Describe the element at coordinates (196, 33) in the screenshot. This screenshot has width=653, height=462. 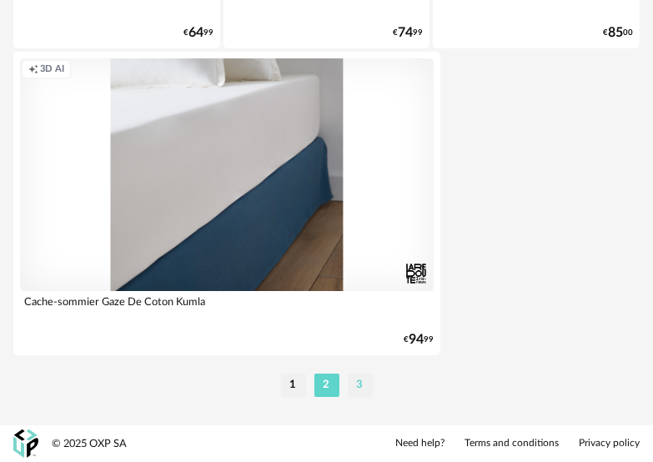
I see `span: 64` at that location.